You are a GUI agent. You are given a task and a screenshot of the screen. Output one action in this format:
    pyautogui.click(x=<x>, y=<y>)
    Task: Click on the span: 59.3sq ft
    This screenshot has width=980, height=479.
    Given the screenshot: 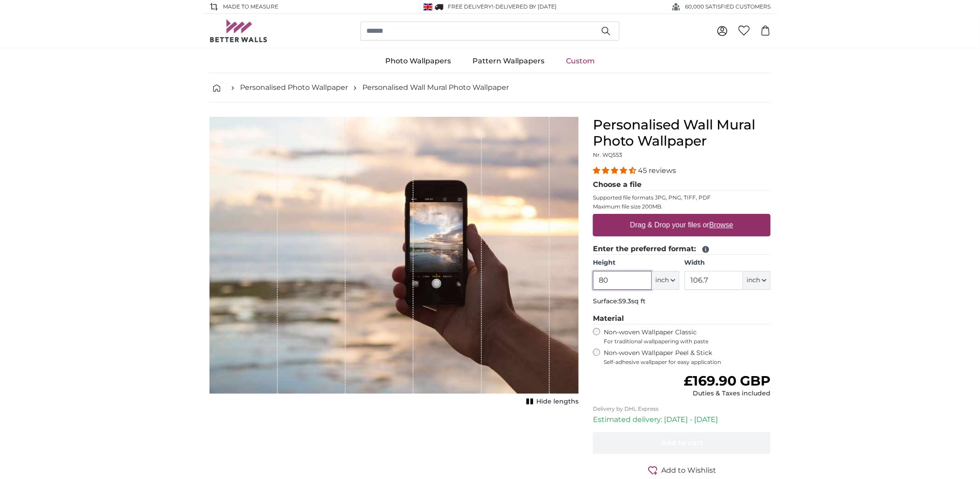 What is the action you would take?
    pyautogui.click(x=632, y=301)
    